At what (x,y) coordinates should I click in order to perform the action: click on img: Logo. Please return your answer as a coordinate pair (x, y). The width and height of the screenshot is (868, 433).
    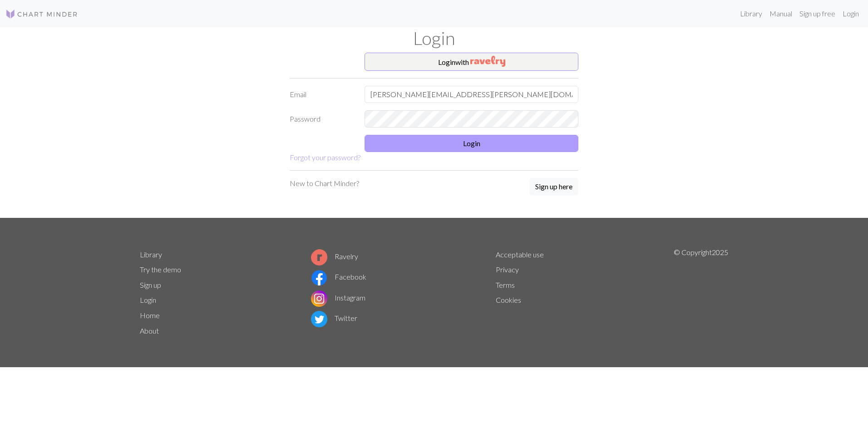
    Looking at the image, I should click on (42, 14).